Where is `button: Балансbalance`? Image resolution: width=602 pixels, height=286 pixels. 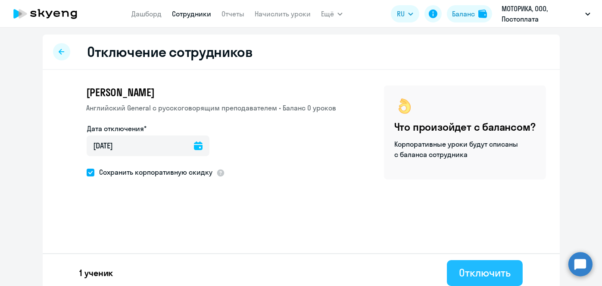
button: Балансbalance is located at coordinates (469, 14).